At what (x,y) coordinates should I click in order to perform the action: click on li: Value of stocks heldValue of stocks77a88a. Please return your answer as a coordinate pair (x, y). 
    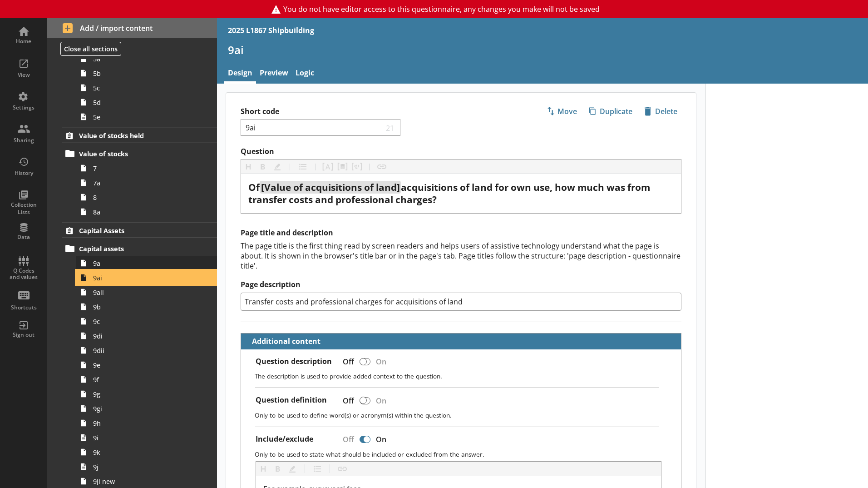
    Looking at the image, I should click on (132, 174).